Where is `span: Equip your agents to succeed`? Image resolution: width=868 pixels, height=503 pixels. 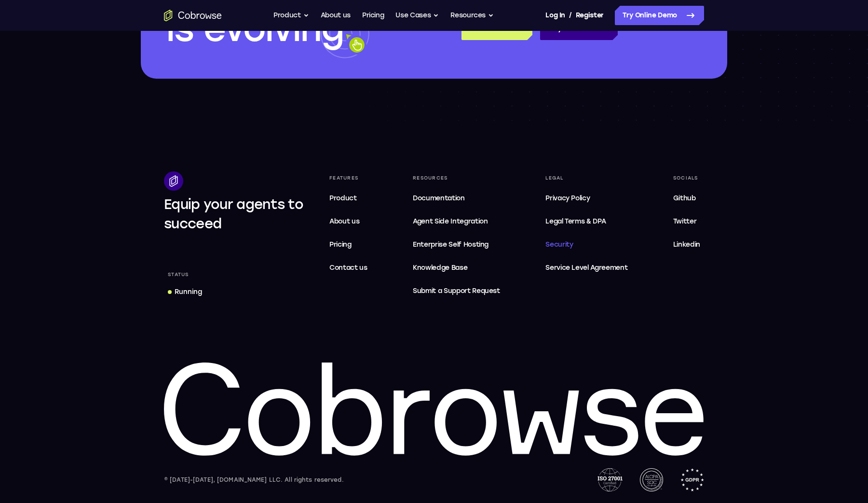 span: Equip your agents to succeed is located at coordinates (233, 214).